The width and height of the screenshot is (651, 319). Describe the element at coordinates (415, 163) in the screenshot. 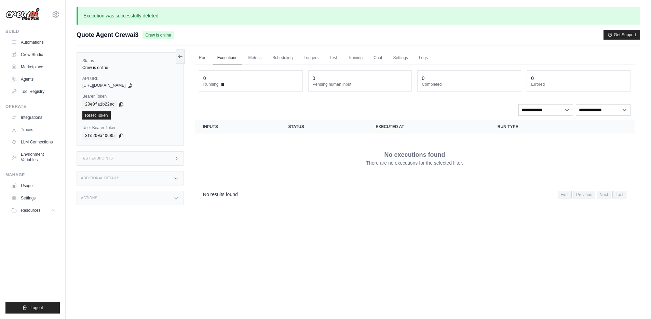

I see `p: There are no executions for the selected filter.` at that location.